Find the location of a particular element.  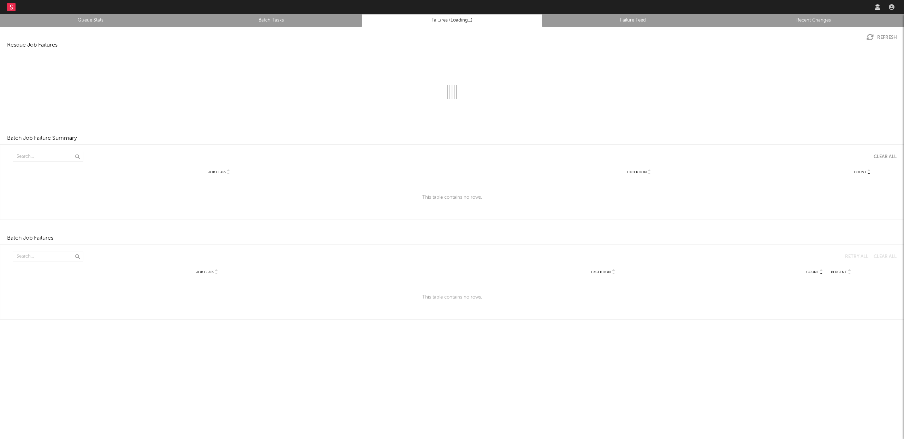

button: Retry All is located at coordinates (854, 257).